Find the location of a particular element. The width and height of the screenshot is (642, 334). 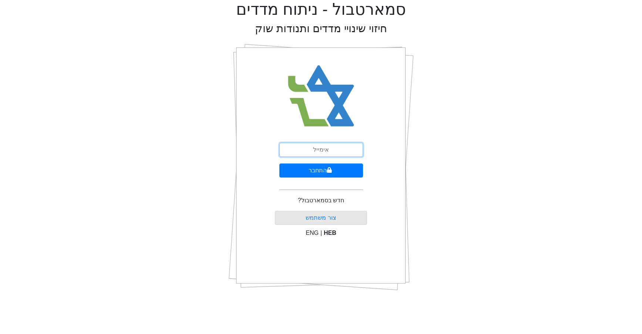

span: HEB is located at coordinates (330, 233).